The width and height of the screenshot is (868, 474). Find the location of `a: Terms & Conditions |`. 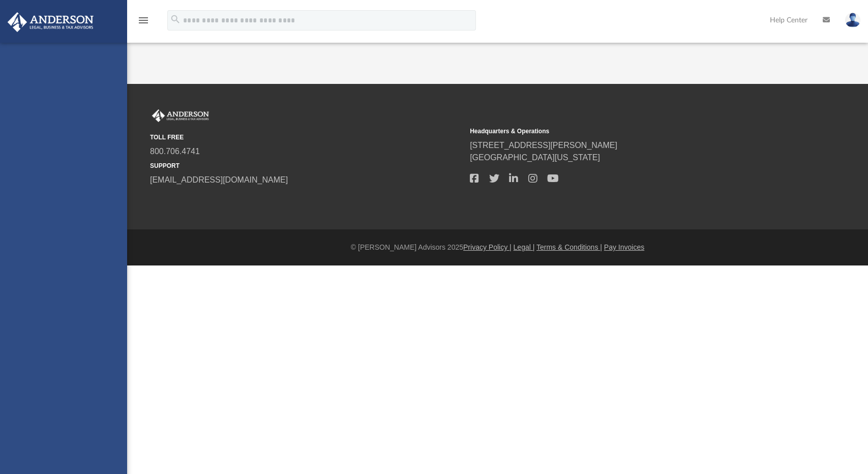

a: Terms & Conditions | is located at coordinates (569, 247).